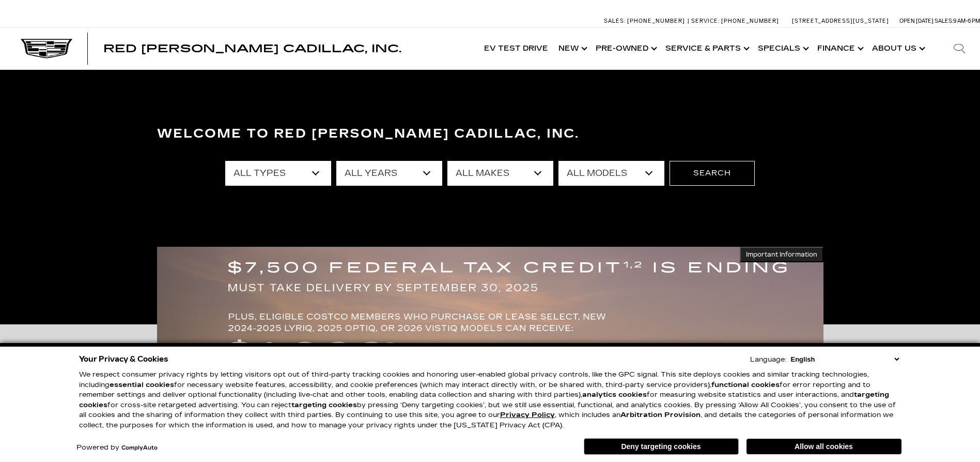 The width and height of the screenshot is (980, 462). I want to click on select: Filter by year, so click(389, 173).